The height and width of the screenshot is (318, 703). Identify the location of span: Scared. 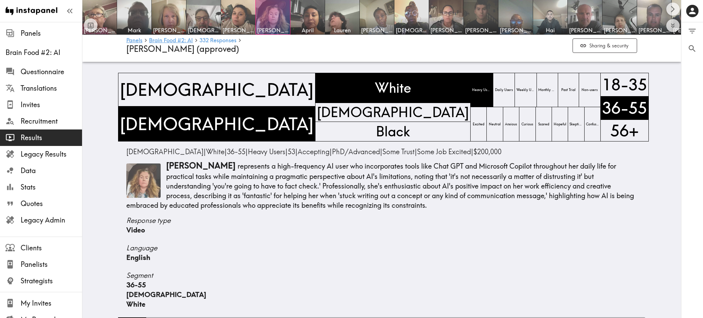
(544, 124).